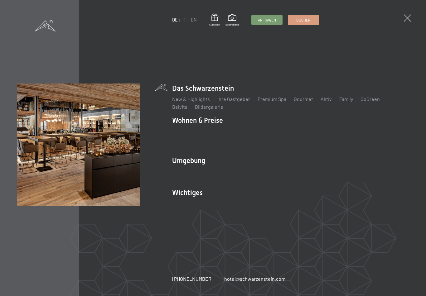 This screenshot has width=426, height=296. I want to click on a: EN, so click(194, 20).